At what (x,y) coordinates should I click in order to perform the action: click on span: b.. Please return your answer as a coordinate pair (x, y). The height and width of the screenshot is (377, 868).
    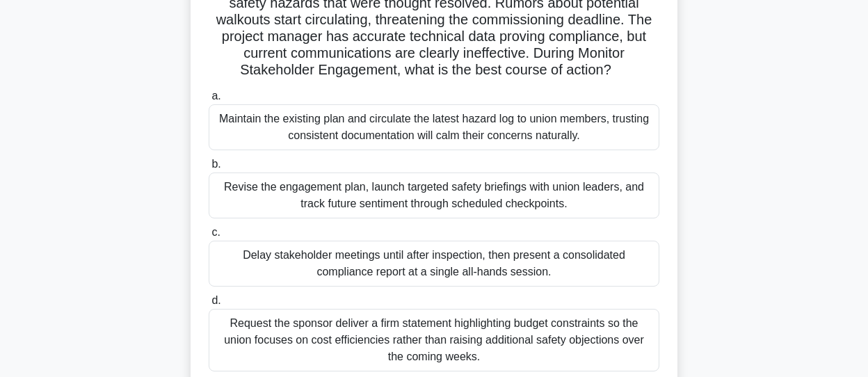
    Looking at the image, I should click on (216, 163).